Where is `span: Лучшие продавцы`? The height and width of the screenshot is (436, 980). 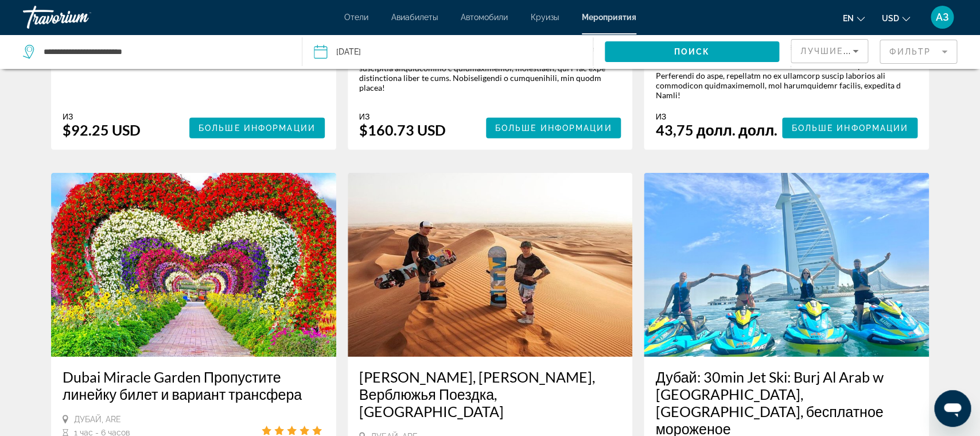 span: Лучшие продавцы is located at coordinates (851, 51).